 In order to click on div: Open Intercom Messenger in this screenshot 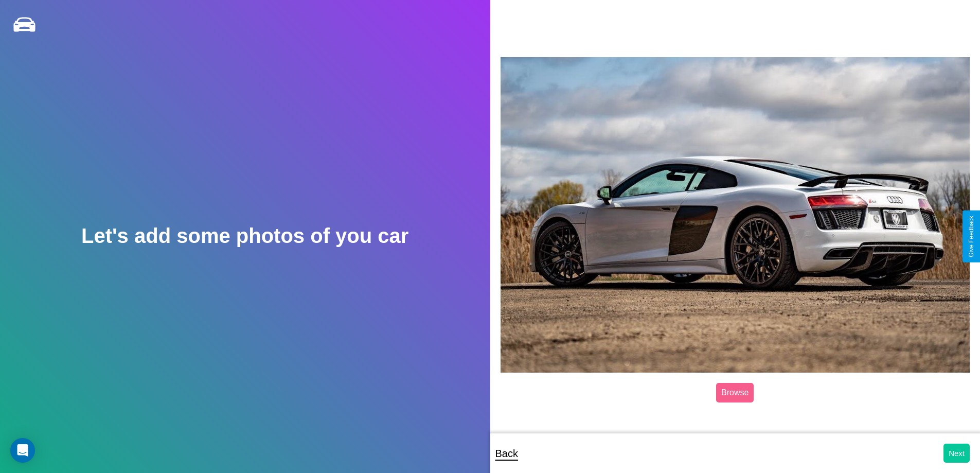, I will do `click(23, 450)`.